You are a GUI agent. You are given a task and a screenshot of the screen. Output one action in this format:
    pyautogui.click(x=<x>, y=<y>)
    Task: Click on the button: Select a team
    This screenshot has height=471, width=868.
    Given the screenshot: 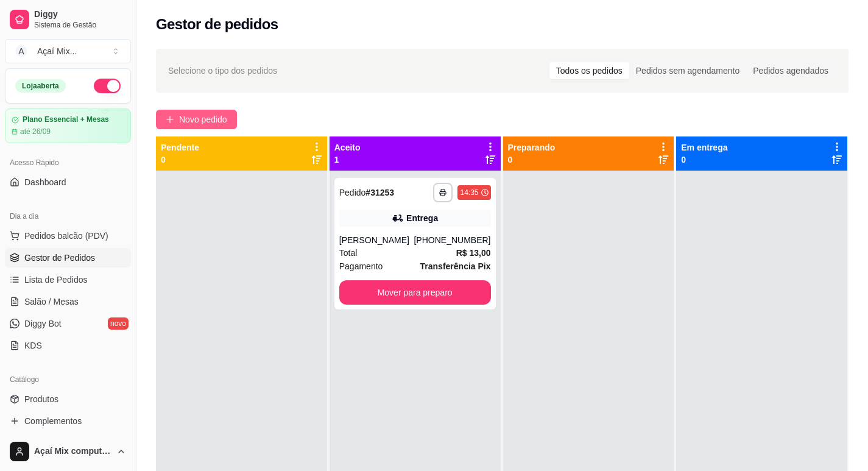 What is the action you would take?
    pyautogui.click(x=68, y=51)
    